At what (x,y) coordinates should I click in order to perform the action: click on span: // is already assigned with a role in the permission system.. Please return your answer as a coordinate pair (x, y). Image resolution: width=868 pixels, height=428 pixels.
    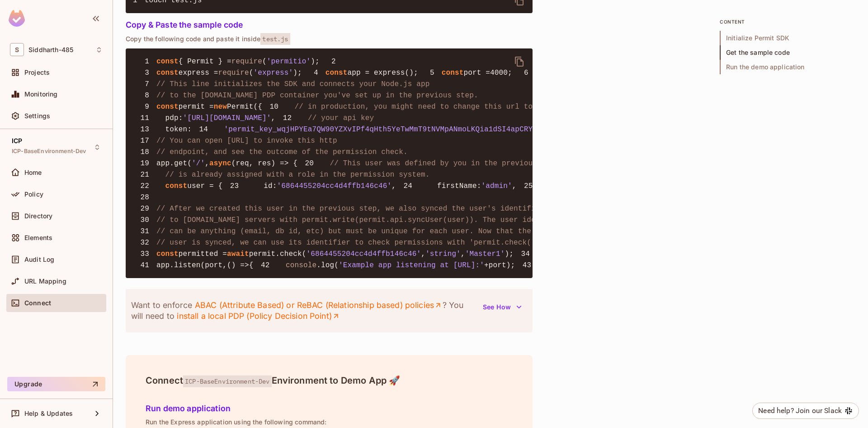
    Looking at the image, I should click on (298, 175).